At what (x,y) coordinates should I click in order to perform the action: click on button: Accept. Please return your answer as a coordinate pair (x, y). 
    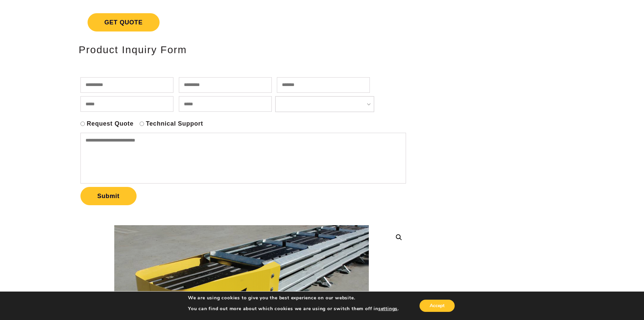
    Looking at the image, I should click on (437, 306).